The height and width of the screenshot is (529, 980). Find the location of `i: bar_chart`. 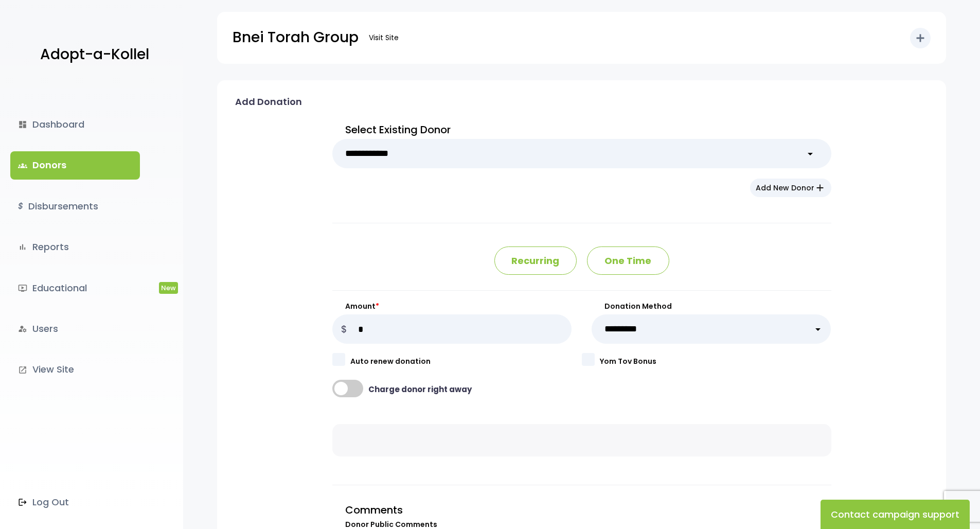

i: bar_chart is located at coordinates (23, 247).